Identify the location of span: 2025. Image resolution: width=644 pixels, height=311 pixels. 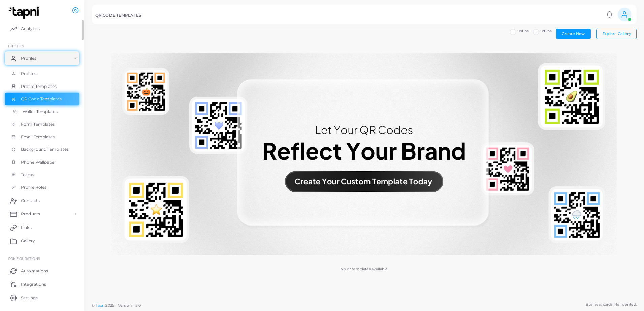
(110, 305).